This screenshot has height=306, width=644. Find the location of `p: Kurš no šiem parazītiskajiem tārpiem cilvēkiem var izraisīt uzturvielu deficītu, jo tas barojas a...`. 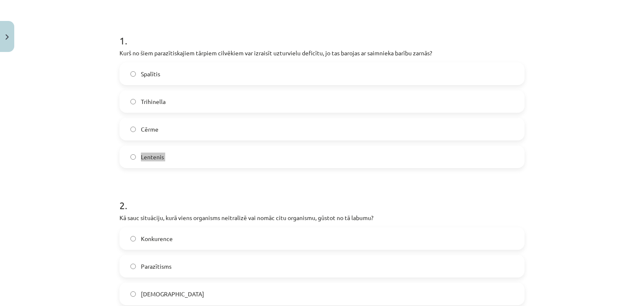

p: Kurš no šiem parazītiskajiem tārpiem cilvēkiem var izraisīt uzturvielu deficītu, jo tas barojas a... is located at coordinates (322, 53).